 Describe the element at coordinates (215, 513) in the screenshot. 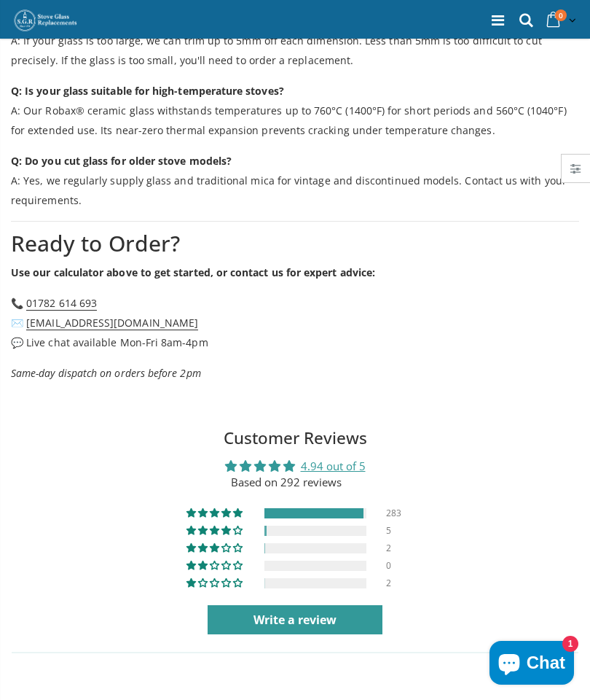

I see `div: 97% (283) reviews with 5 star rating` at that location.